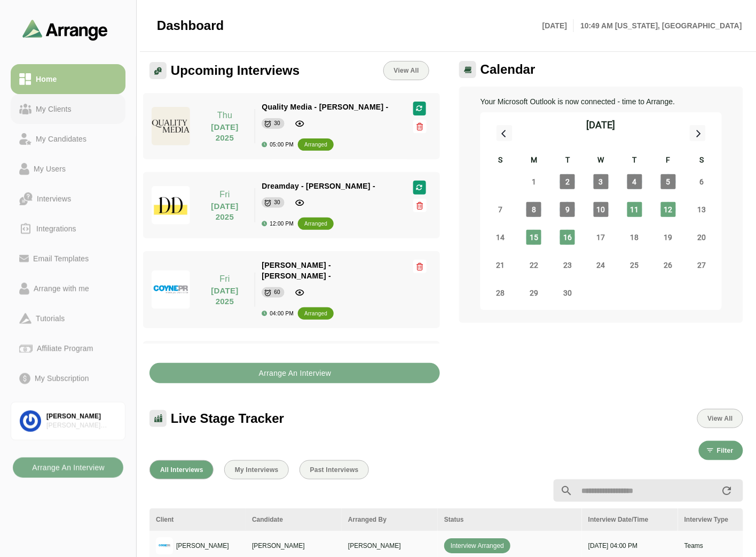  What do you see at coordinates (68, 79) in the screenshot?
I see `a: Home` at bounding box center [68, 79].